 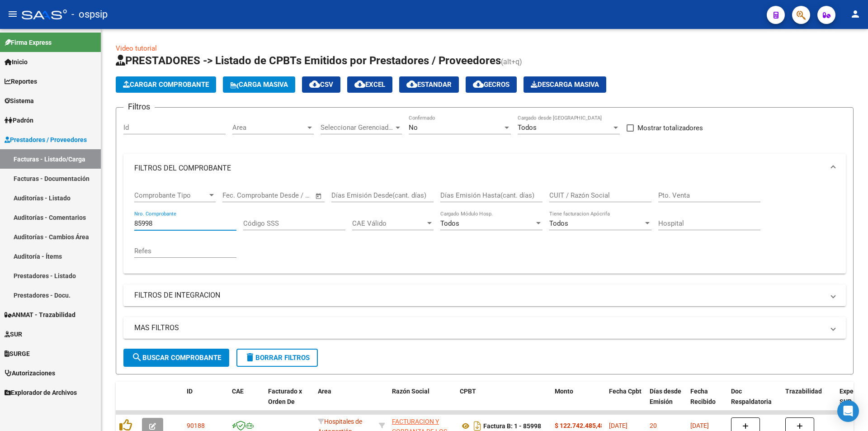 I want to click on span: ANMAT - Trazabilidad, so click(x=40, y=315).